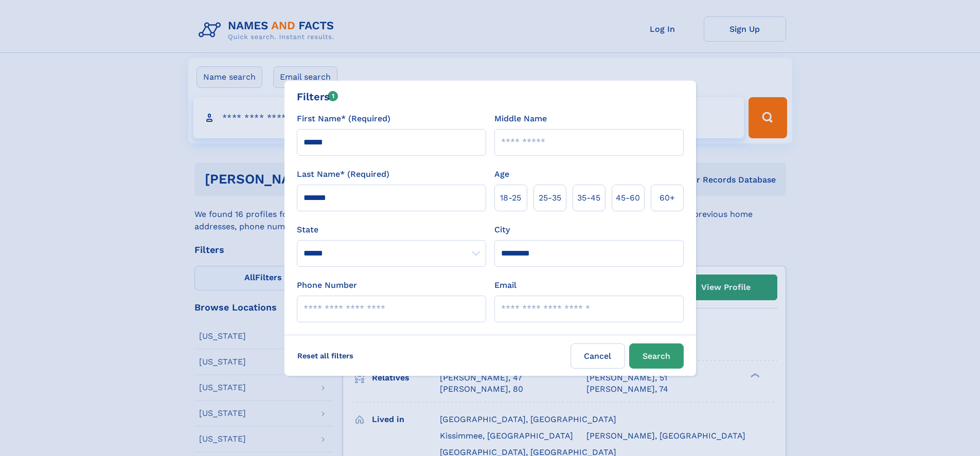 Image resolution: width=980 pixels, height=456 pixels. I want to click on label: State, so click(392, 230).